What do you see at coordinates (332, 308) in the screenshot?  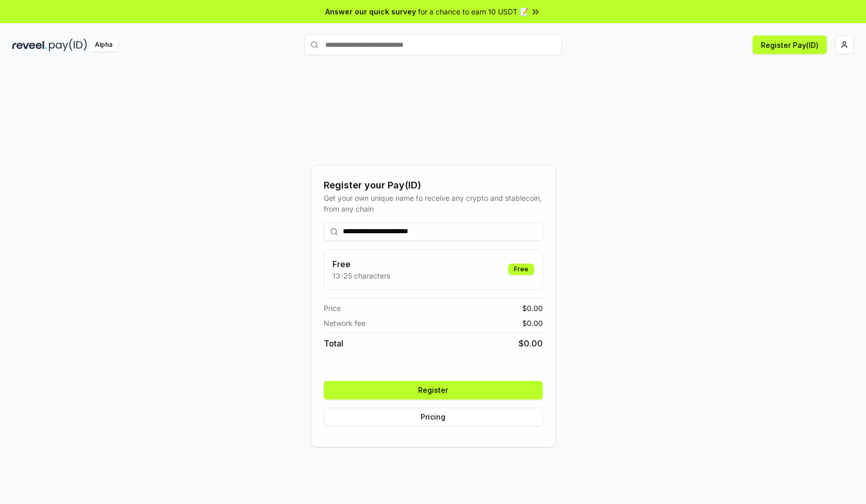 I see `span: Price` at bounding box center [332, 308].